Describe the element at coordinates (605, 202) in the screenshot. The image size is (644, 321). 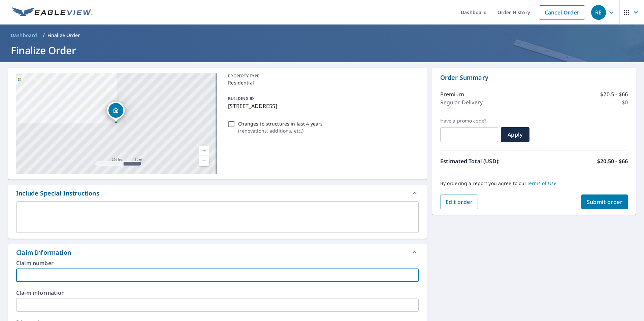
I see `button: Submit order` at that location.